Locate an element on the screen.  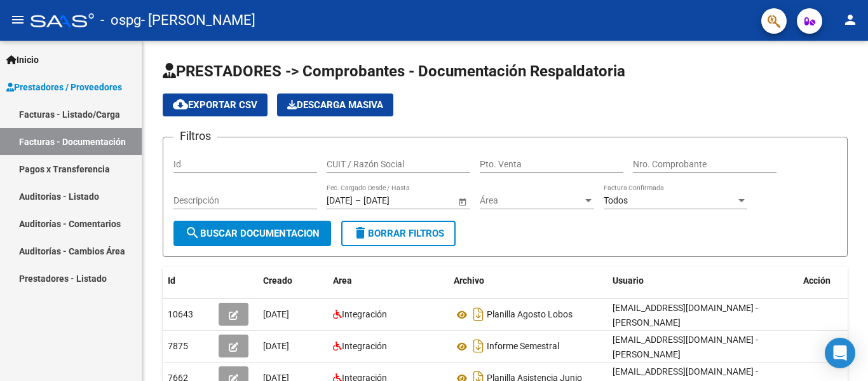
span: Todos is located at coordinates (616, 200).